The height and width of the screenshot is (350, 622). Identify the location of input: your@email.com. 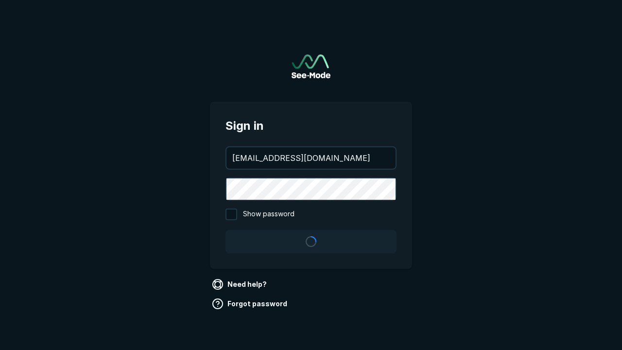
(311, 158).